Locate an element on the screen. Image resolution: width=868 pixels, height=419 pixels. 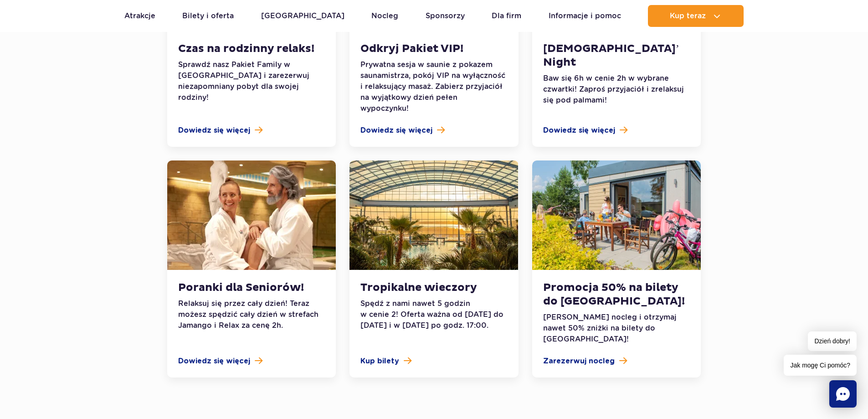
img: Promocja 50% na bilety do Suntago! is located at coordinates (616, 215).